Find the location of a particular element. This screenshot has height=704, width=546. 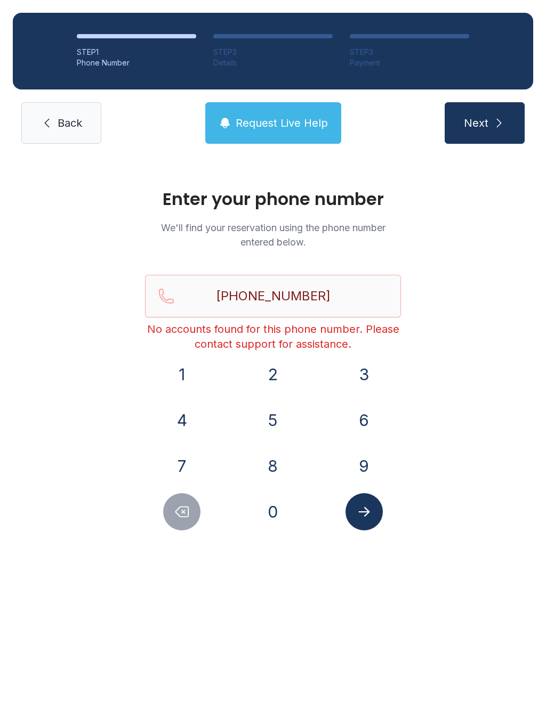

button: 5 is located at coordinates (273, 420).